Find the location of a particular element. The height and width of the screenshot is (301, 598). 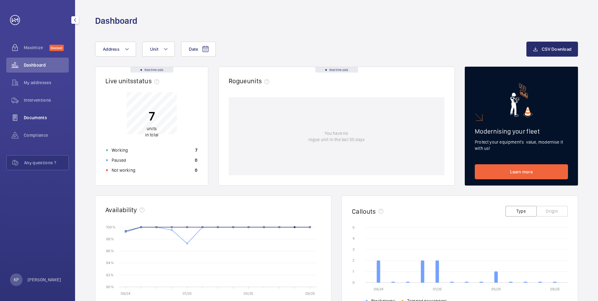

text: 94 % is located at coordinates (110, 263).